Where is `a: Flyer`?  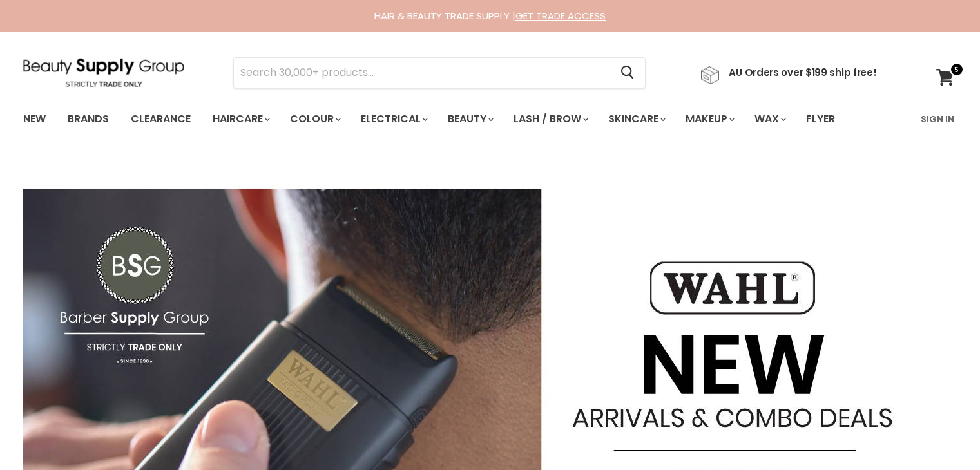
a: Flyer is located at coordinates (820, 119).